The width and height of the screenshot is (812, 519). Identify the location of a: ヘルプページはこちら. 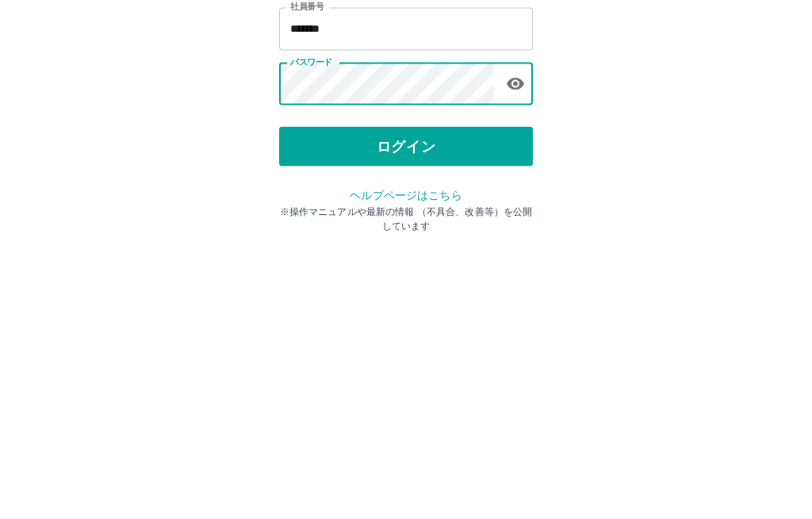
(405, 343).